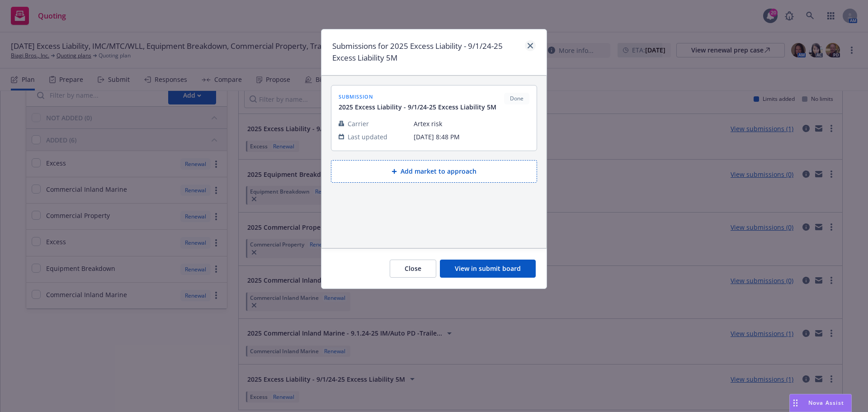 The height and width of the screenshot is (412, 868). What do you see at coordinates (826, 403) in the screenshot?
I see `span: Nova Assist` at bounding box center [826, 403].